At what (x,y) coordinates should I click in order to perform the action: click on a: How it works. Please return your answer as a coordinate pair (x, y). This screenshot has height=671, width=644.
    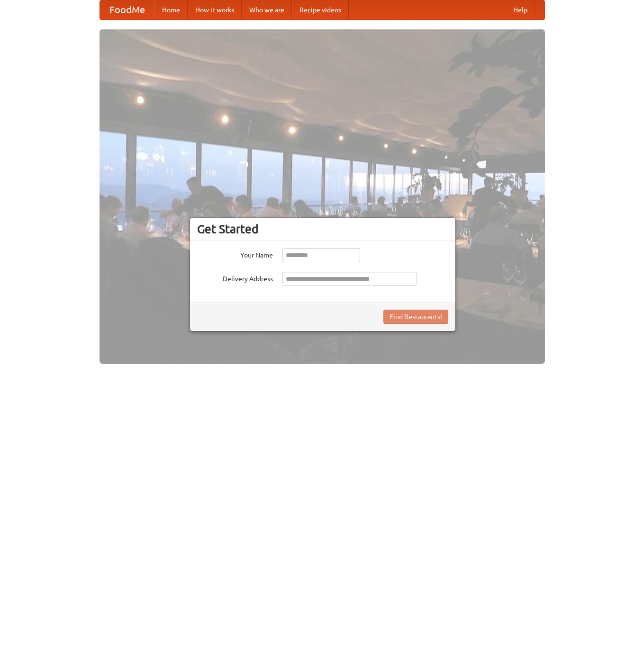
    Looking at the image, I should click on (214, 10).